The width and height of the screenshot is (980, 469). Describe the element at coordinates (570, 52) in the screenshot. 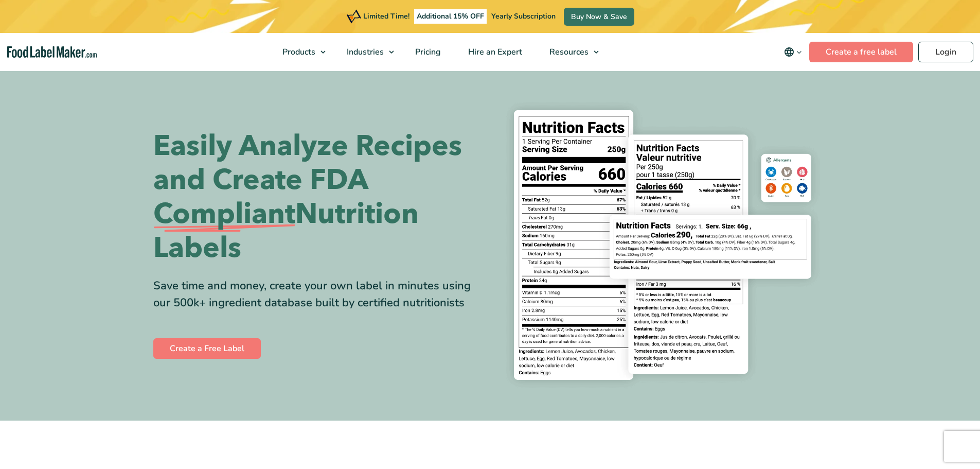

I see `a: Resources` at that location.